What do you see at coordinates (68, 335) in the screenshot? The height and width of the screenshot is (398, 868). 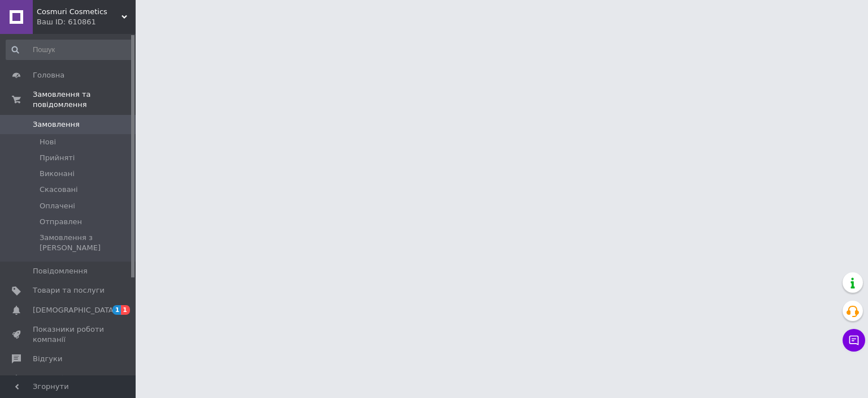 I see `span: Показники роботи компанії` at bounding box center [68, 335].